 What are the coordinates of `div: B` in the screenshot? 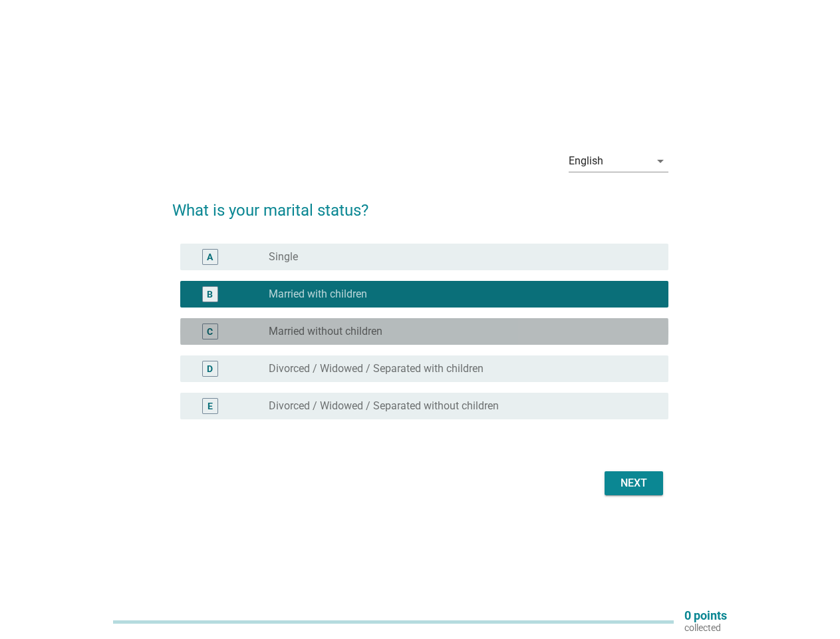 It's located at (210, 294).